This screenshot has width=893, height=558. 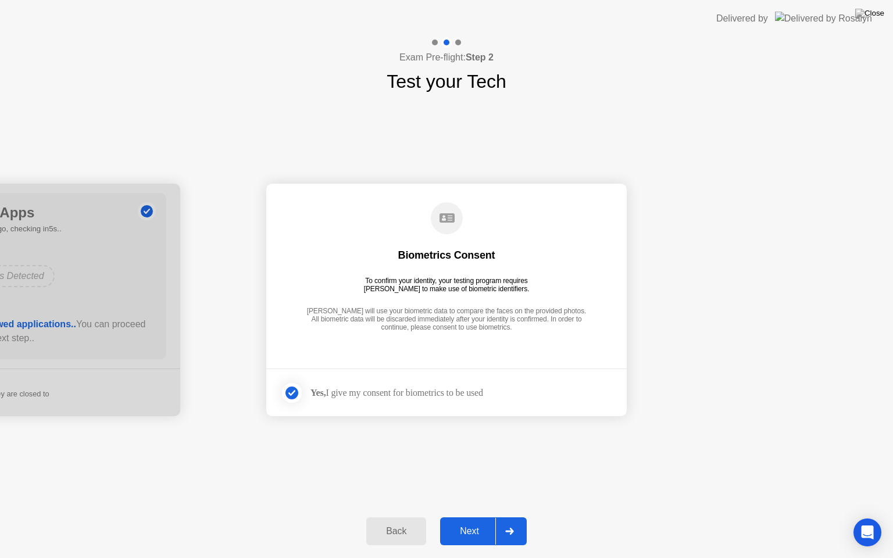 What do you see at coordinates (397, 393) in the screenshot?
I see `div: I give my consent for biometrics to be used` at bounding box center [397, 393].